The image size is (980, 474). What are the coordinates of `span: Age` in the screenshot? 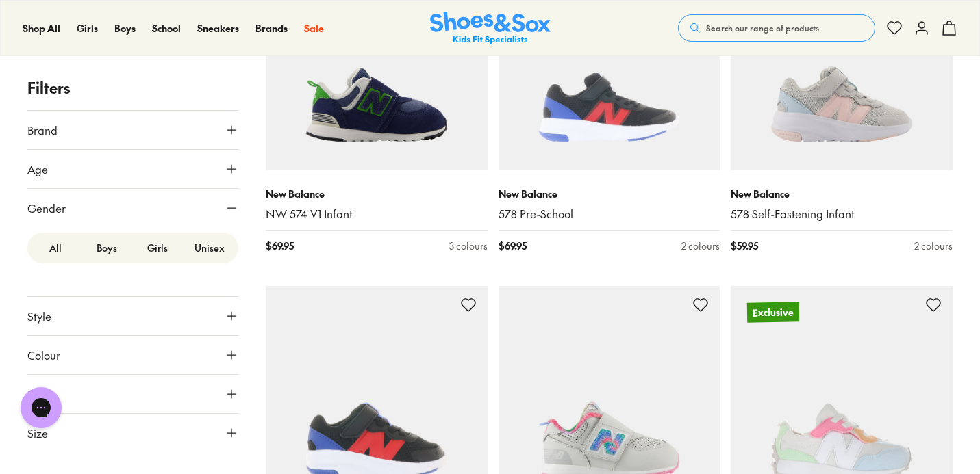 It's located at (38, 169).